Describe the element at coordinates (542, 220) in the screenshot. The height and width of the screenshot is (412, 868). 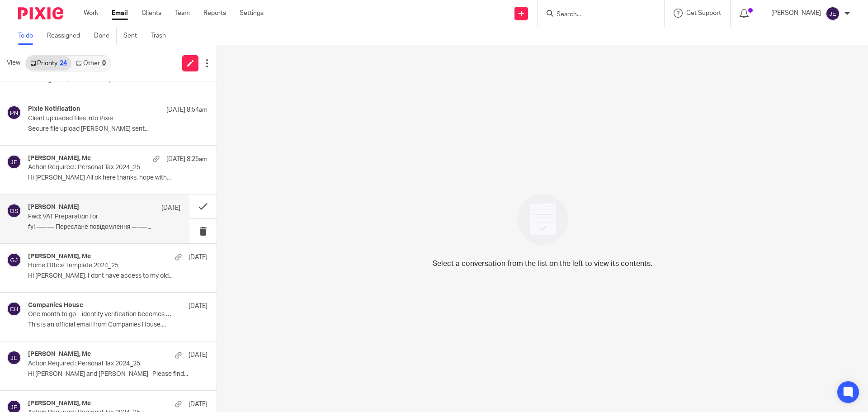
I see `img: image` at that location.